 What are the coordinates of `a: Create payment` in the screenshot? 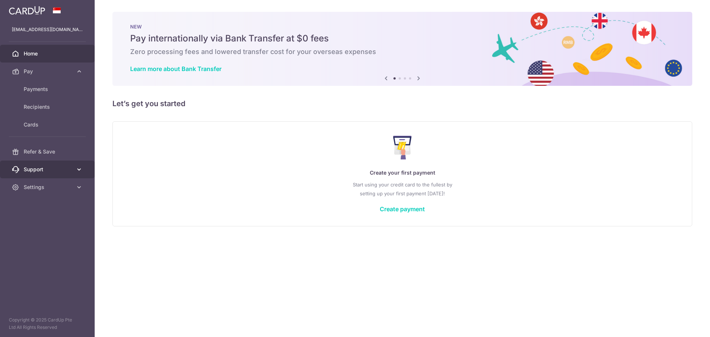 It's located at (402, 209).